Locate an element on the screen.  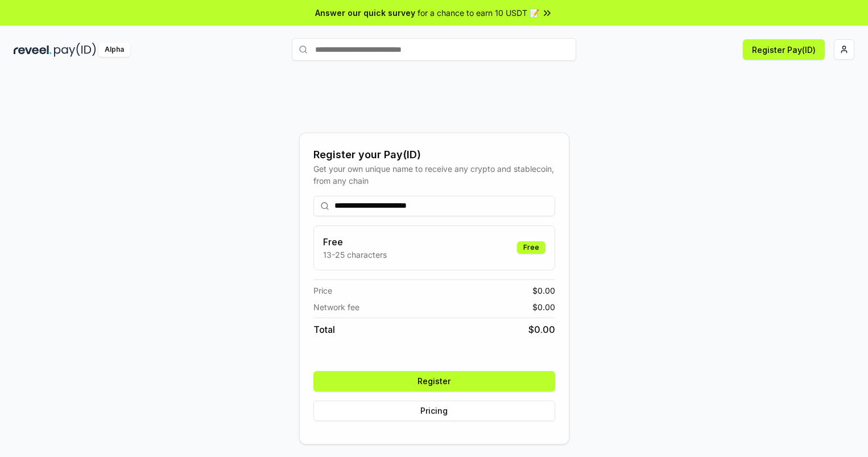
div: Register your Pay(ID) is located at coordinates (434, 155).